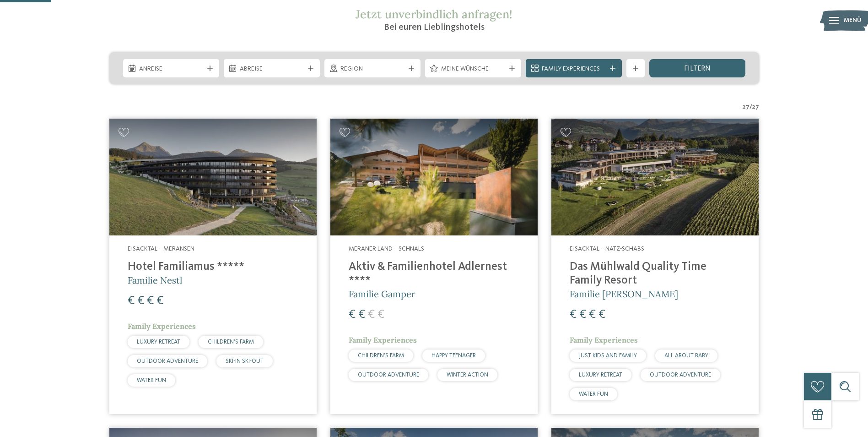  Describe the element at coordinates (244, 361) in the screenshot. I see `span: SKI-IN SKI-OUT` at that location.